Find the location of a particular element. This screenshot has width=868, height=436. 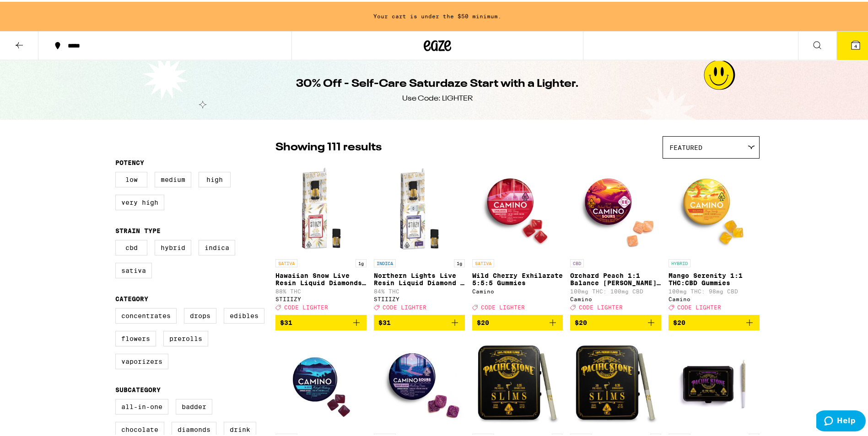

a: Open page for Wild Cherry Exhilarate 5:5:5 Gummies from Camino is located at coordinates (517, 237).